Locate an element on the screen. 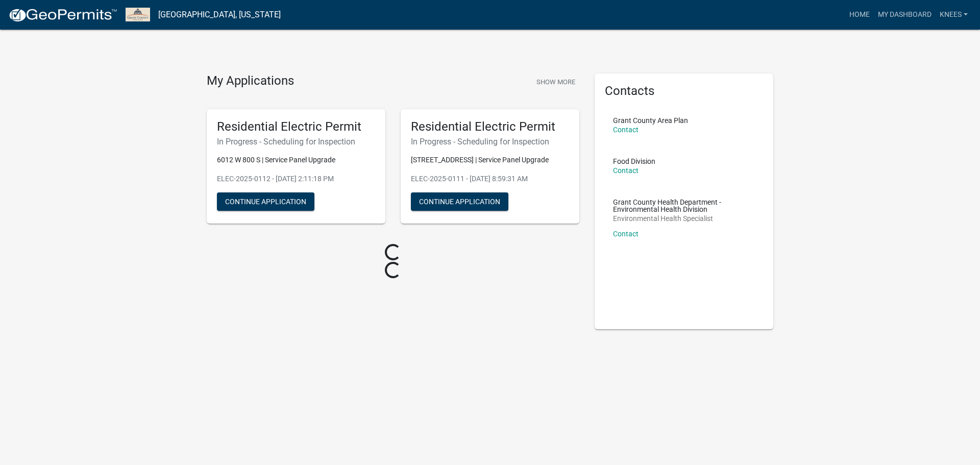 This screenshot has height=465, width=980. h4: My Applications is located at coordinates (250, 81).